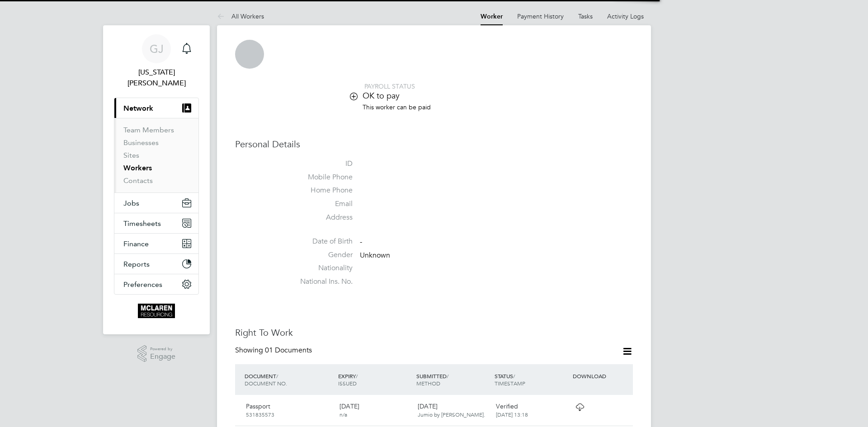 The width and height of the screenshot is (868, 427). What do you see at coordinates (321, 177) in the screenshot?
I see `label: Mobile Phone` at bounding box center [321, 177].